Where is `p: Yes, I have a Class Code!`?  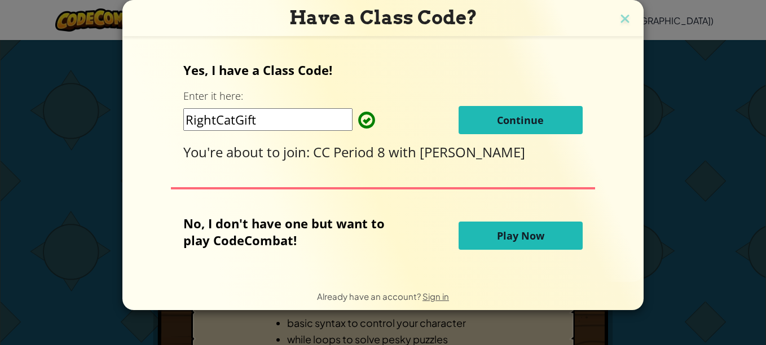
p: Yes, I have a Class Code! is located at coordinates (382, 70).